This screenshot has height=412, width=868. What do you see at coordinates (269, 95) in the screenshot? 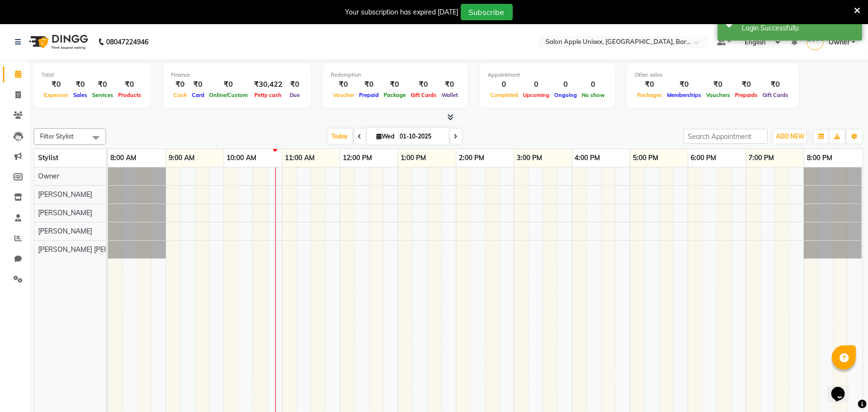
I see `span: Petty cash` at bounding box center [269, 95].